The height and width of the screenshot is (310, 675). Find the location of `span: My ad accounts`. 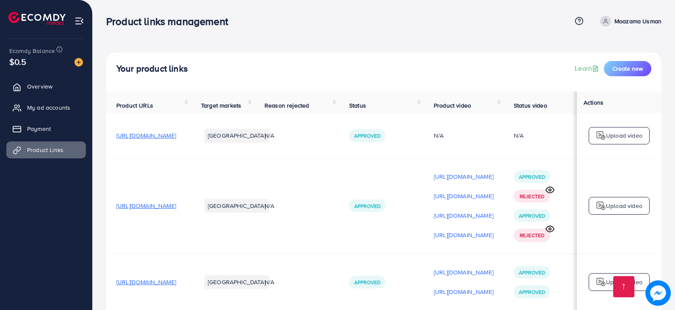

span: My ad accounts is located at coordinates (49, 108).